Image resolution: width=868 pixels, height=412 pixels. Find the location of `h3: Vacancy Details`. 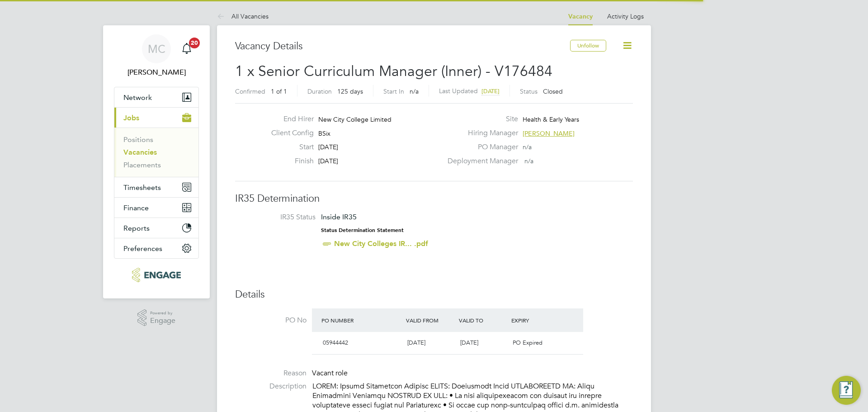

h3: Vacancy Details is located at coordinates (402, 46).